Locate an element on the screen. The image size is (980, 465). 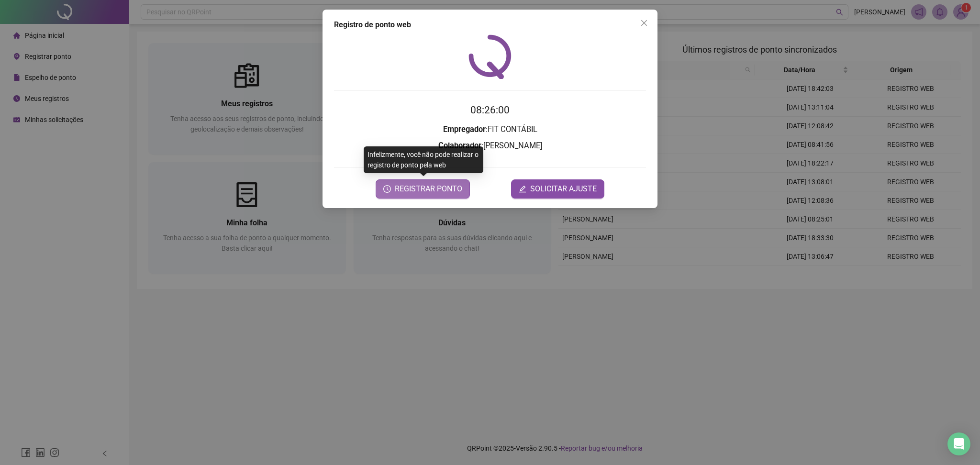
span: edit is located at coordinates (523, 189).